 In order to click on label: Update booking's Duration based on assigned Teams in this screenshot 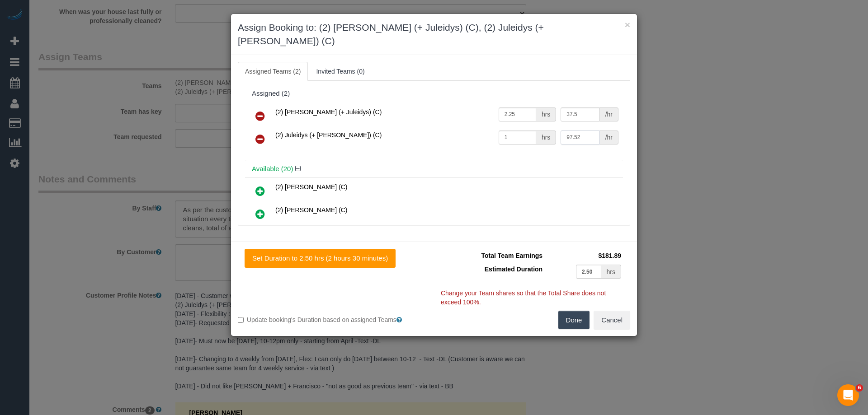, I will do `click(332, 320)`.